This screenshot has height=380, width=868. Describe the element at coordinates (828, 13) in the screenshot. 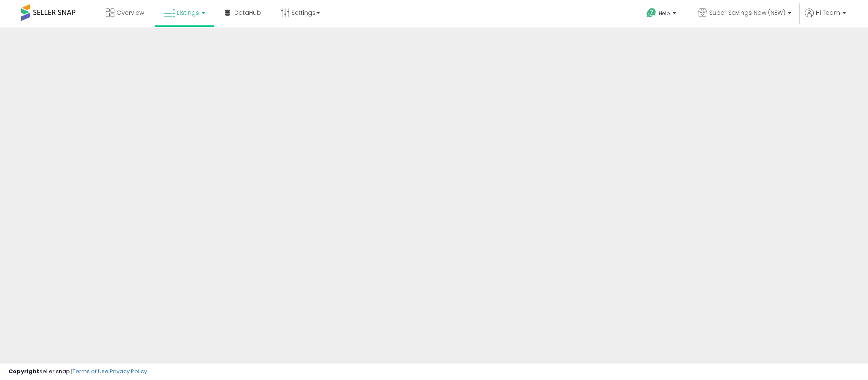

I see `span: Hi Team` at that location.